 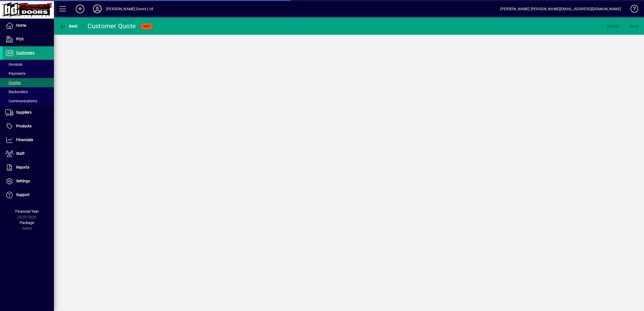 I want to click on span: Backorders, so click(x=17, y=92).